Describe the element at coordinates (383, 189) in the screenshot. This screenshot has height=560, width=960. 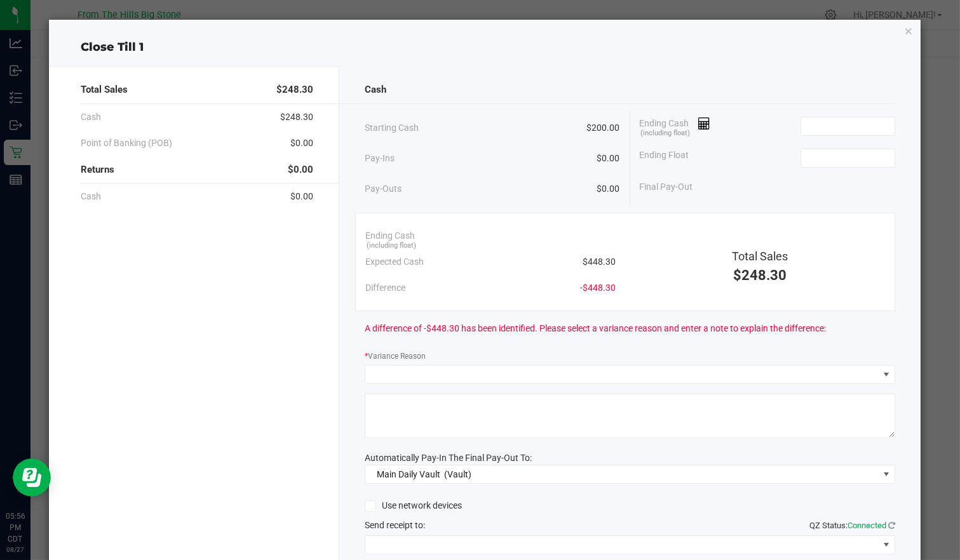
I see `span: Pay-Outs` at that location.